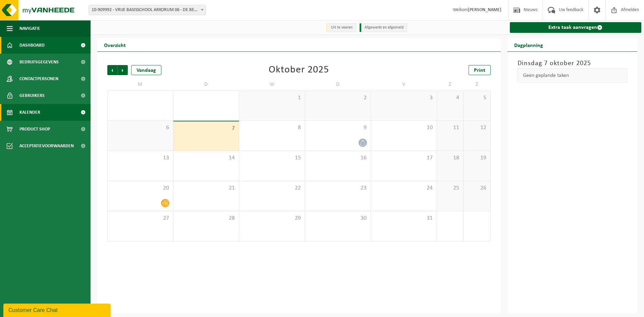 The image size is (644, 317). I want to click on a: Print, so click(480, 70).